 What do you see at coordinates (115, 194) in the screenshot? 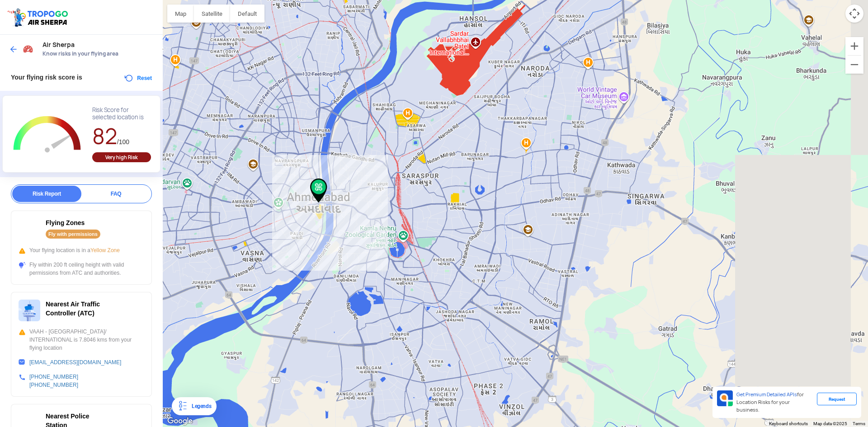
I see `div: FAQ` at bounding box center [115, 194].